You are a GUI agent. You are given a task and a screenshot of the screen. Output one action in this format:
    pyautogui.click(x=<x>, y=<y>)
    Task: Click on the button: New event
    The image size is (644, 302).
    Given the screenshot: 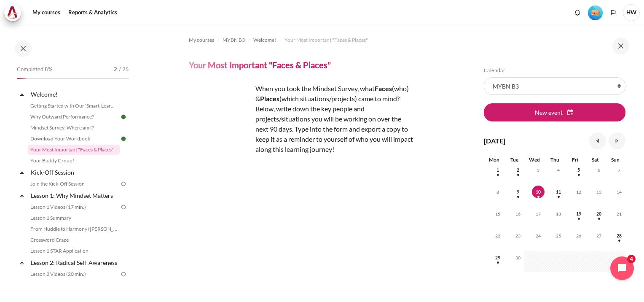 What is the action you would take?
    pyautogui.click(x=555, y=112)
    